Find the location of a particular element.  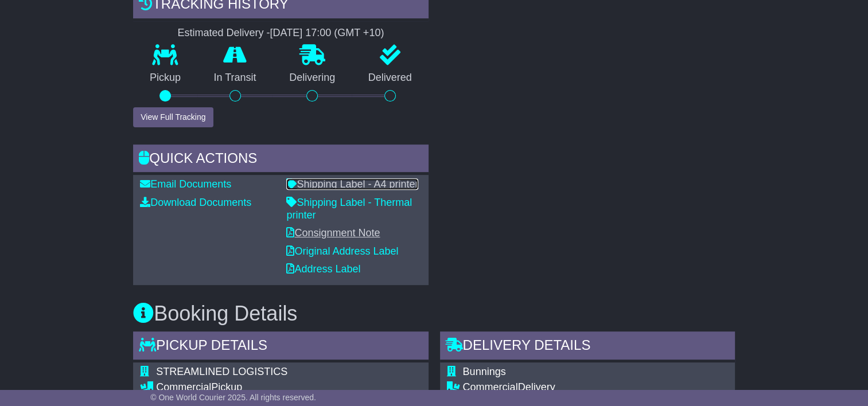

a: Address Label is located at coordinates (323, 269).